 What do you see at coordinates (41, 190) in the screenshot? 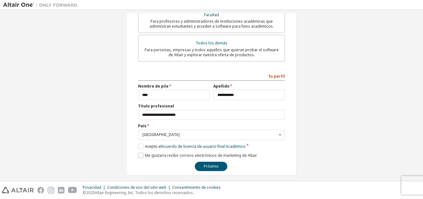
I see `img: facebook.svg` at bounding box center [41, 190].